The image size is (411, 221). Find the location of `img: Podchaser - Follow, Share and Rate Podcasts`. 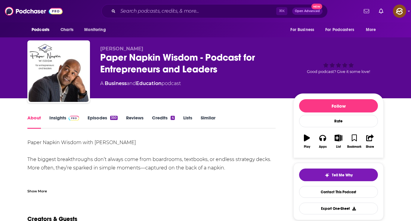

img: Podchaser - Follow, Share and Rate Podcasts is located at coordinates (34, 11).